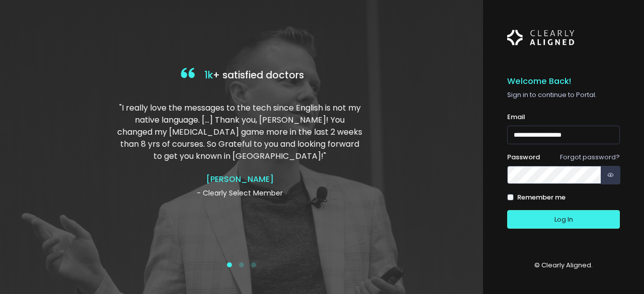 This screenshot has width=644, height=294. What do you see at coordinates (541, 38) in the screenshot?
I see `img: Logo Horizontal` at bounding box center [541, 38].